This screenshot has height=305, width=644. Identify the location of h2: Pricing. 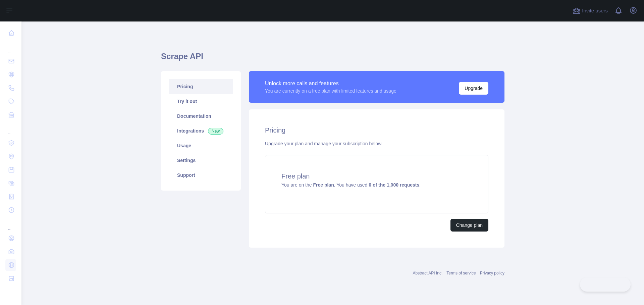
(377, 130).